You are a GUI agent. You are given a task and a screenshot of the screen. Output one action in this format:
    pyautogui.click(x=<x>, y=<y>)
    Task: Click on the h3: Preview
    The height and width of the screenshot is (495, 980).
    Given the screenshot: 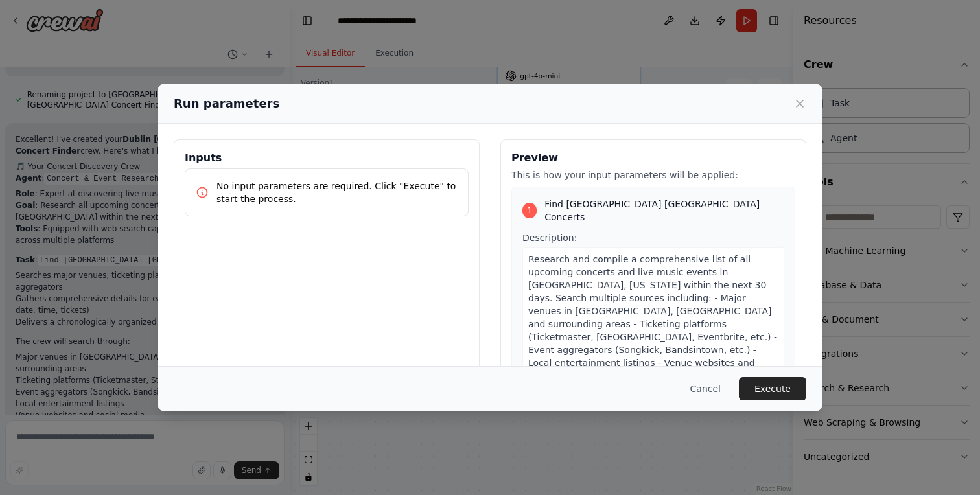 What is the action you would take?
    pyautogui.click(x=654, y=158)
    